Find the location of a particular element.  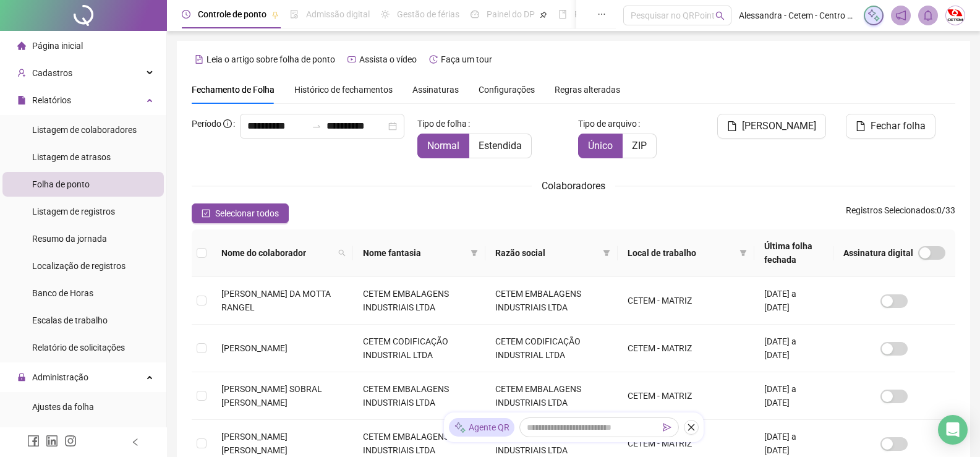

span: file-done is located at coordinates (294, 14).